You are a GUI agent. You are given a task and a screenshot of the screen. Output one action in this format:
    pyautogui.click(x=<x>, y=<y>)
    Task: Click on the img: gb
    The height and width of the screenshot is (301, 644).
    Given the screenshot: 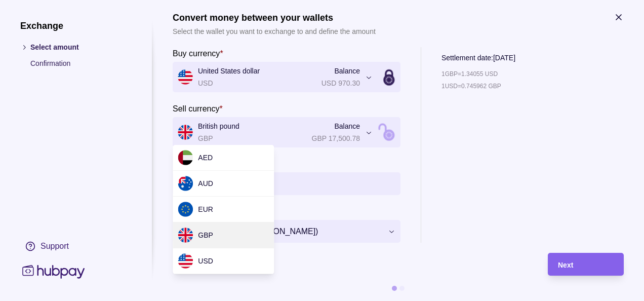 What is the action you would take?
    pyautogui.click(x=185, y=235)
    